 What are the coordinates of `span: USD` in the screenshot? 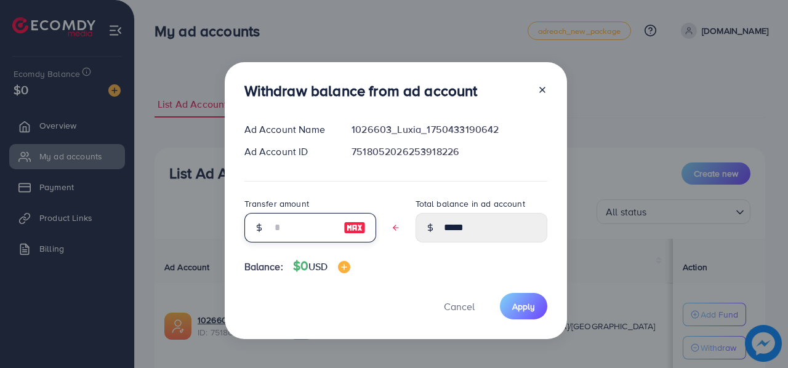 It's located at (318, 267).